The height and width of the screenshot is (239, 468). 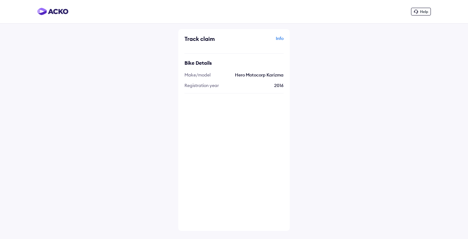 I want to click on img: horizontal-gradient.png, so click(x=53, y=11).